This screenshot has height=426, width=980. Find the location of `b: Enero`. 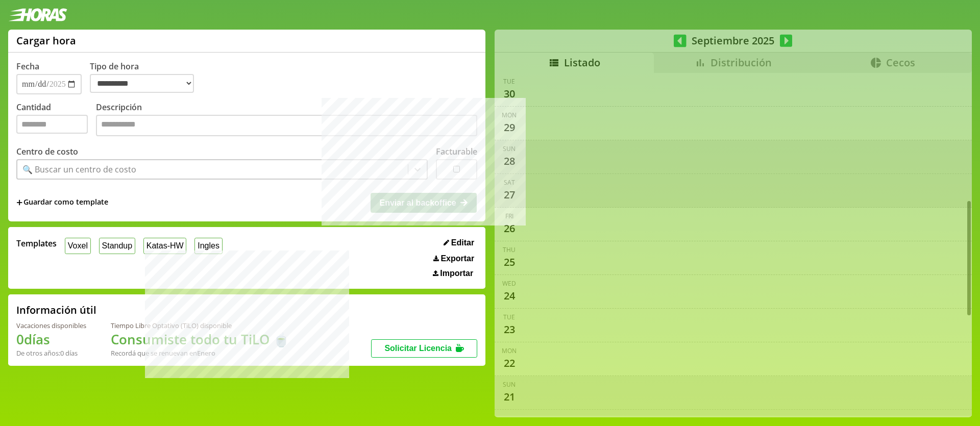

b: Enero is located at coordinates (206, 353).